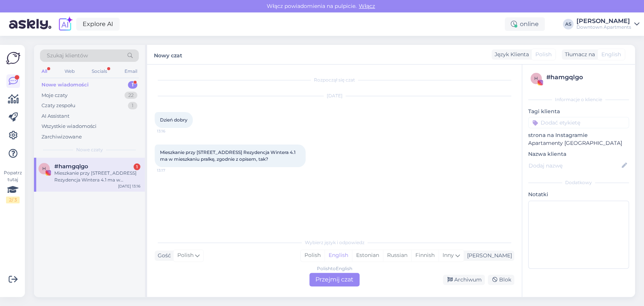 This screenshot has width=644, height=306. What do you see at coordinates (174, 120) in the screenshot?
I see `span: Dzień dobry` at bounding box center [174, 120].